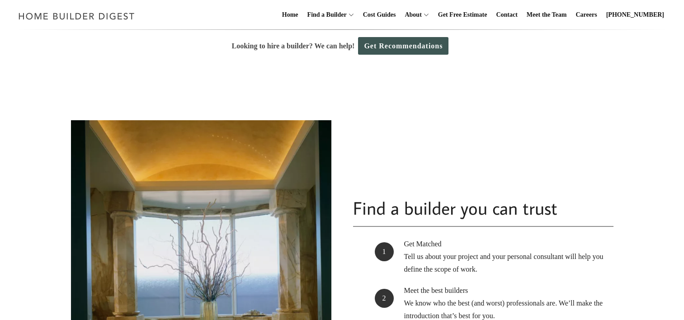 Image resolution: width=684 pixels, height=320 pixels. I want to click on a: Meet the Team, so click(547, 15).